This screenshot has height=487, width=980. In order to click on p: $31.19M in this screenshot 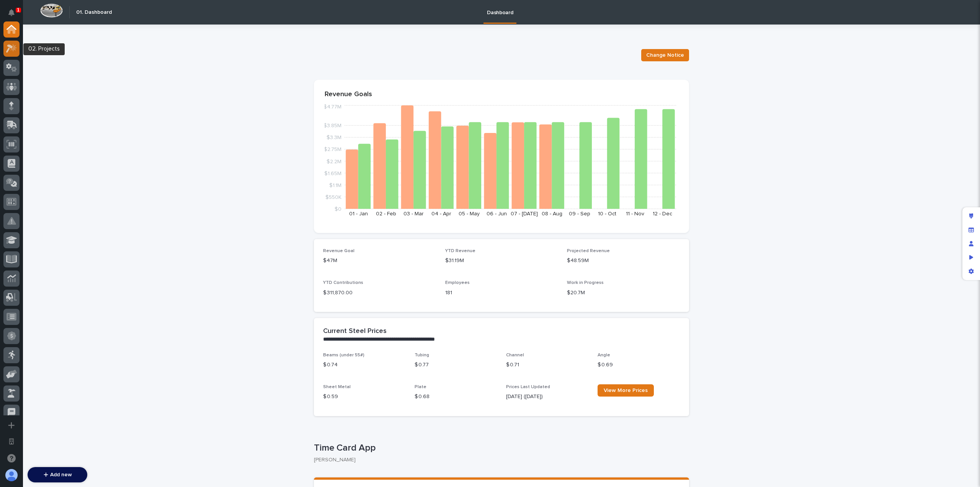, I will do `click(501, 260)`.